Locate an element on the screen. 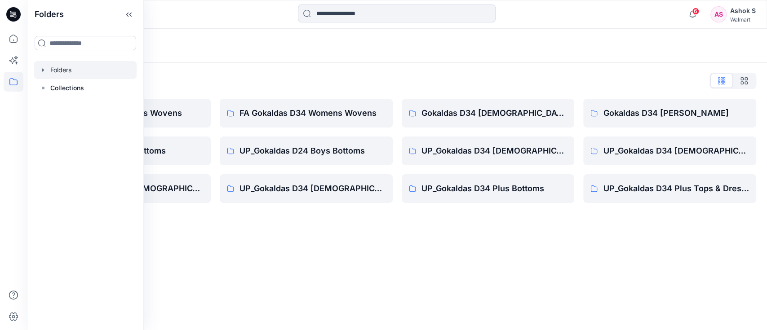  div: Ashok S is located at coordinates (743, 11).